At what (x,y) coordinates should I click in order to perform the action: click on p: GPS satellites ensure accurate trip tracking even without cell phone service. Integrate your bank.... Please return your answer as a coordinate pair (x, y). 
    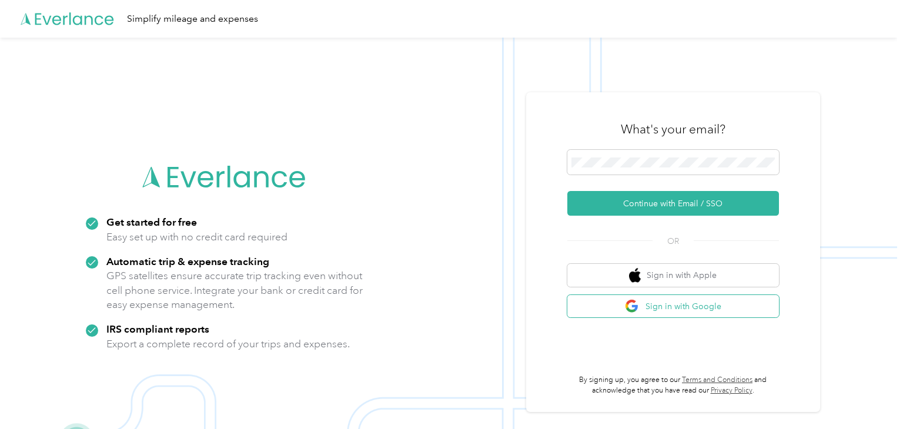
    Looking at the image, I should click on (234, 290).